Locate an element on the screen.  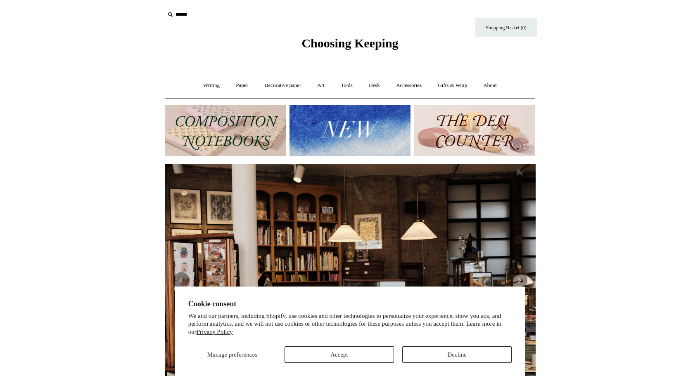
span: Choosing Keeping is located at coordinates (350, 43).